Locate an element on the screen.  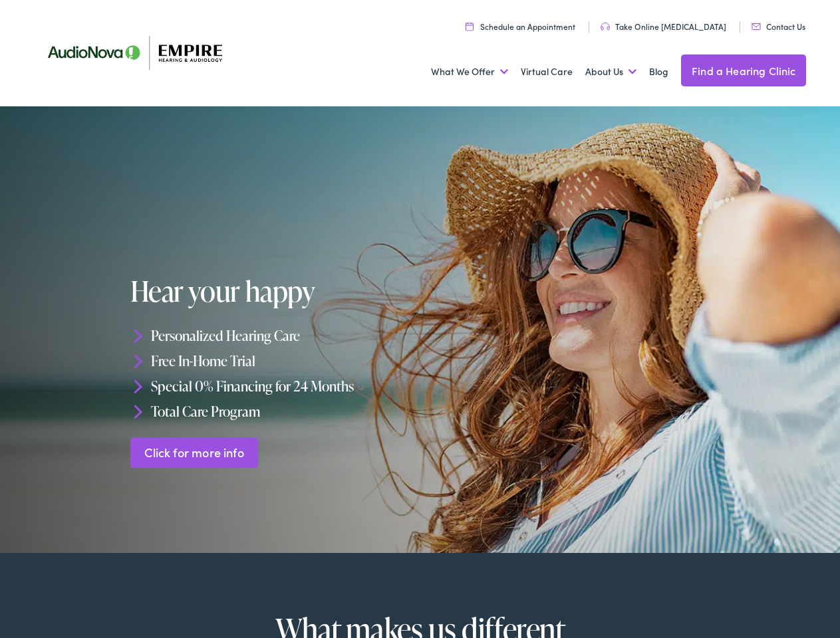
a: Contact Us is located at coordinates (778, 26).